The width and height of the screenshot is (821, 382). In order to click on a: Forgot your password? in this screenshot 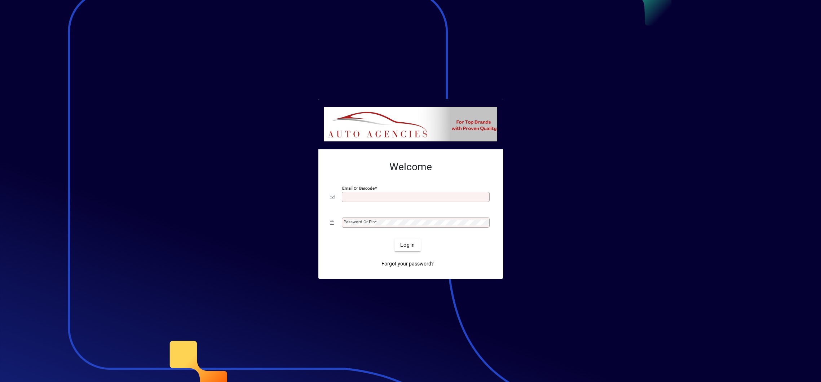, I will do `click(408, 264)`.